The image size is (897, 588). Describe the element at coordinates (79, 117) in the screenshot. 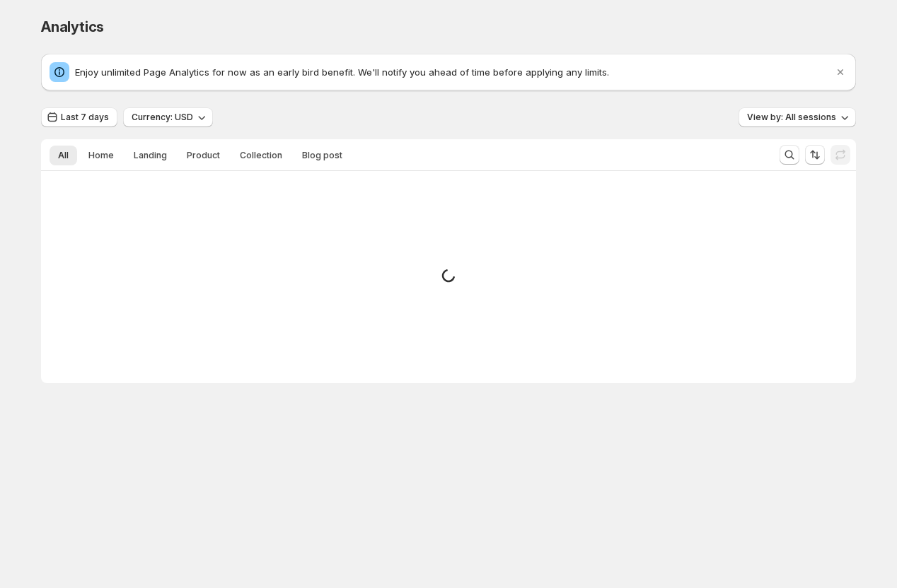

I see `button: Last 7 days` at that location.